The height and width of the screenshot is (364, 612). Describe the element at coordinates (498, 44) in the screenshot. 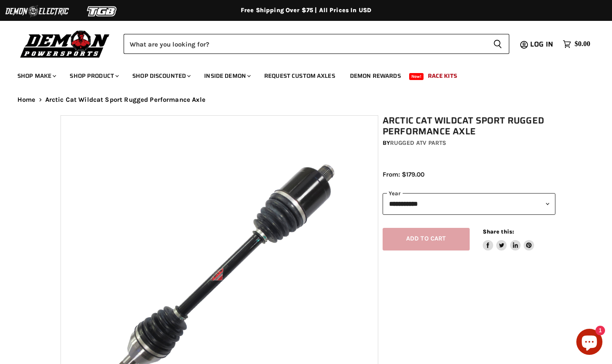

I see `button: Search` at that location.